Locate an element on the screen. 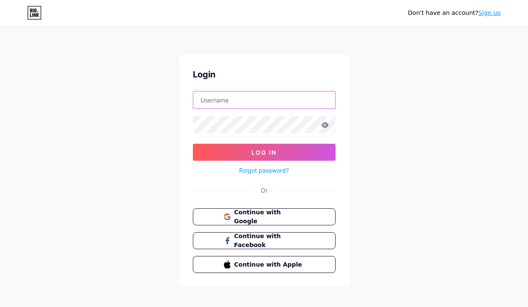 This screenshot has width=528, height=307. div: Don't have an account? is located at coordinates (454, 13).